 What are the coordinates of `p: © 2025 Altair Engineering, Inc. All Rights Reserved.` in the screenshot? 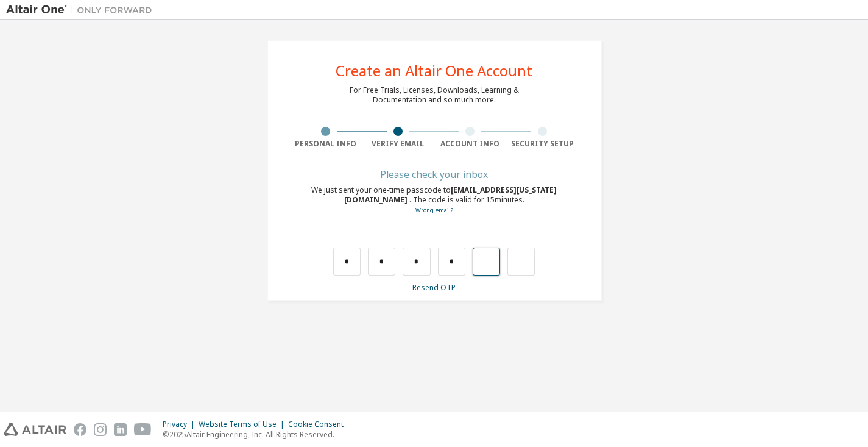 It's located at (256, 434).